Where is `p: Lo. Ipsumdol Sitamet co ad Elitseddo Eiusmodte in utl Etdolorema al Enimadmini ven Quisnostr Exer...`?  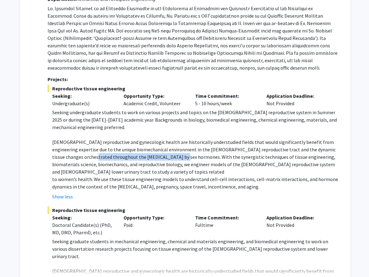 p: Lo. Ipsumdol Sitamet co ad Elitseddo Eiusmodte in utl Etdolorema al Enimadmini ven Quisnostr Exer... is located at coordinates (193, 38).